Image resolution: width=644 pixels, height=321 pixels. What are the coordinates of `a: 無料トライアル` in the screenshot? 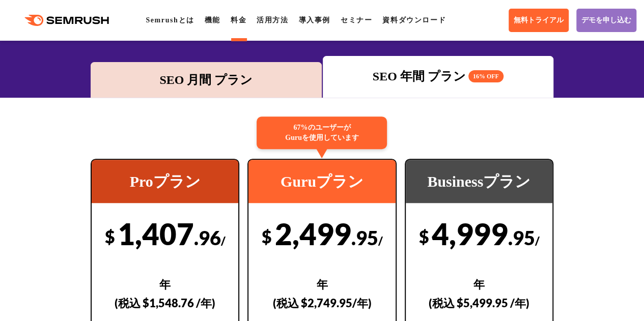 It's located at (538, 20).